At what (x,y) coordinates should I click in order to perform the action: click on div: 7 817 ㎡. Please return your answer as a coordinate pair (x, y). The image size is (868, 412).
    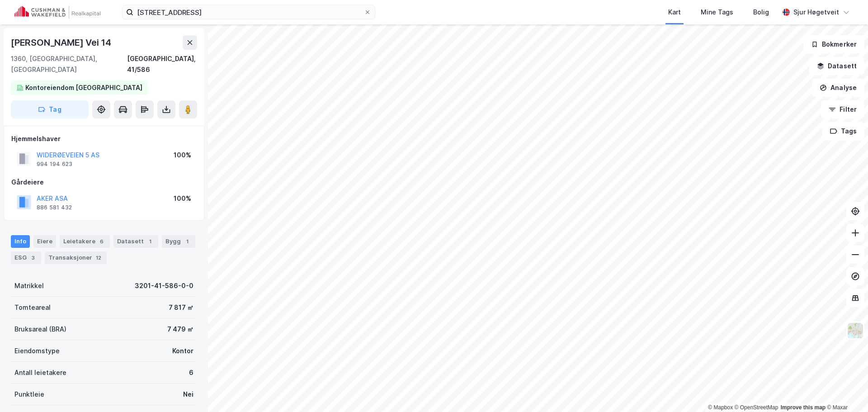
    Looking at the image, I should click on (181, 308).